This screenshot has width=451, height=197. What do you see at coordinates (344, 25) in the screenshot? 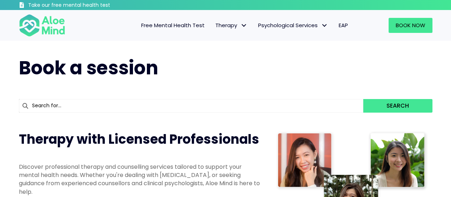
I see `span: EAP` at bounding box center [344, 25].